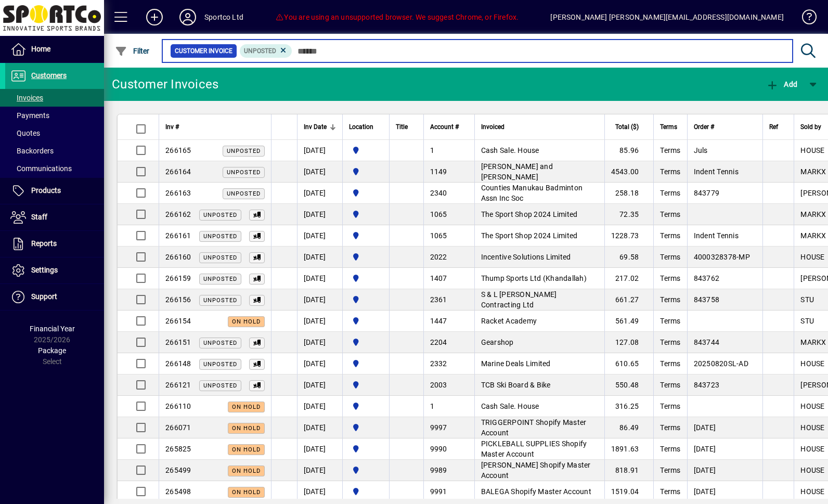 This screenshot has width=828, height=504. What do you see at coordinates (703, 127) in the screenshot?
I see `span: Order #` at bounding box center [703, 127].